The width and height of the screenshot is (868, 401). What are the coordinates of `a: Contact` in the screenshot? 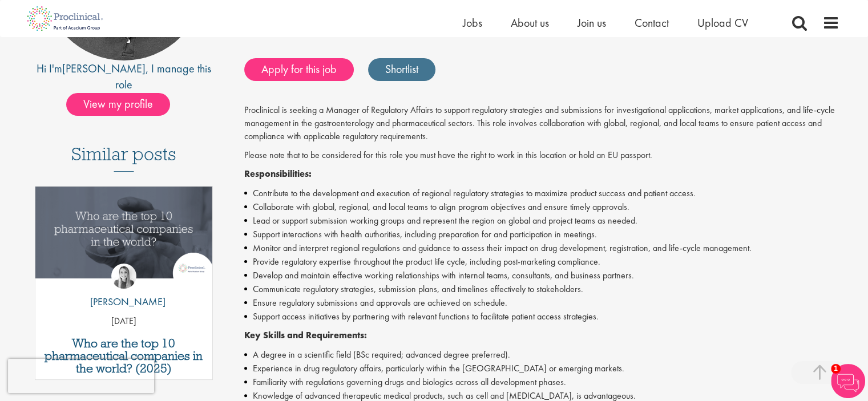 It's located at (652, 23).